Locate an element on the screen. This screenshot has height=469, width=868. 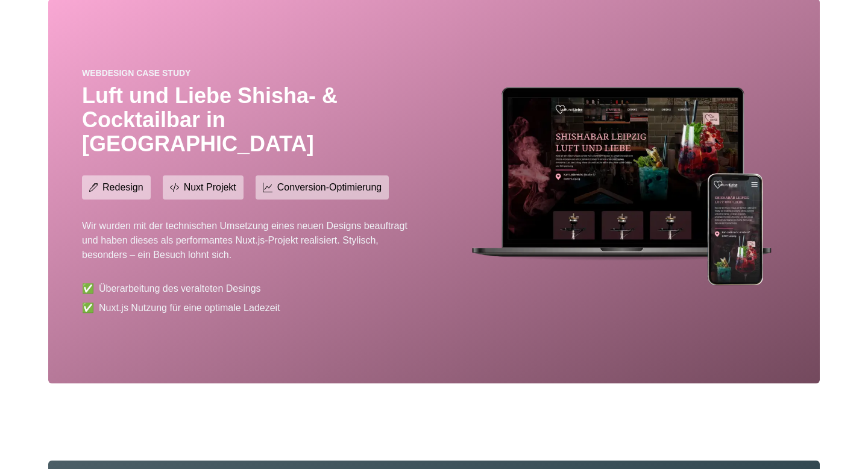
p: Webdesign Case Study is located at coordinates (251, 73).